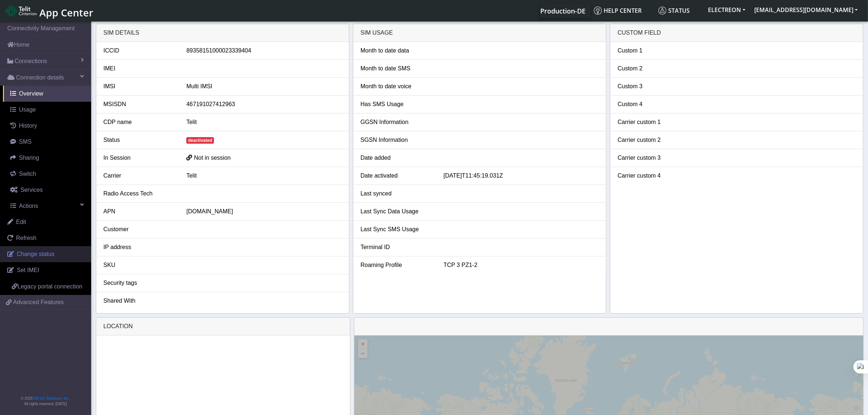 This screenshot has width=868, height=415. What do you see at coordinates (139, 176) in the screenshot?
I see `div: Carrier` at bounding box center [139, 176].